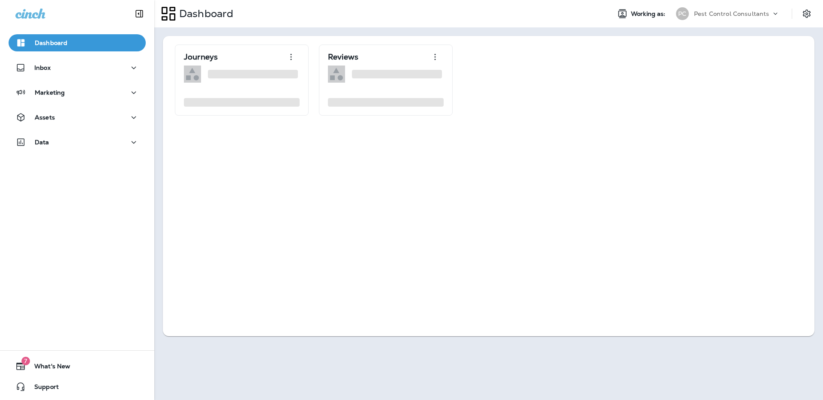 Image resolution: width=823 pixels, height=400 pixels. I want to click on button: Inbox, so click(77, 68).